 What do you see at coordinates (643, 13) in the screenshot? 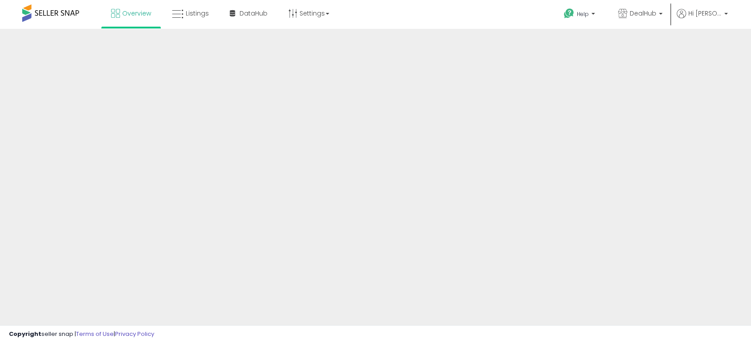
I see `span: DealHub` at bounding box center [643, 13].